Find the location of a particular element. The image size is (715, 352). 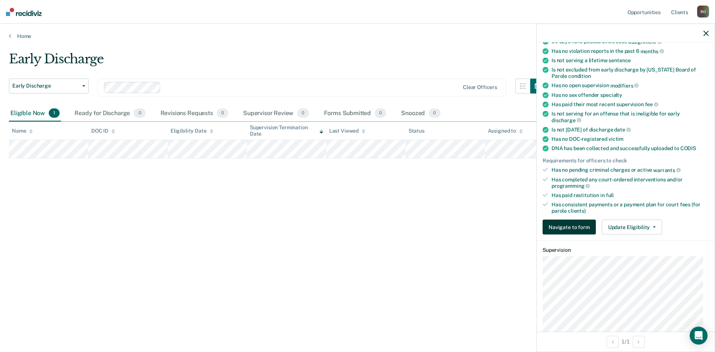

div: Open Intercom Messenger is located at coordinates (698, 335).